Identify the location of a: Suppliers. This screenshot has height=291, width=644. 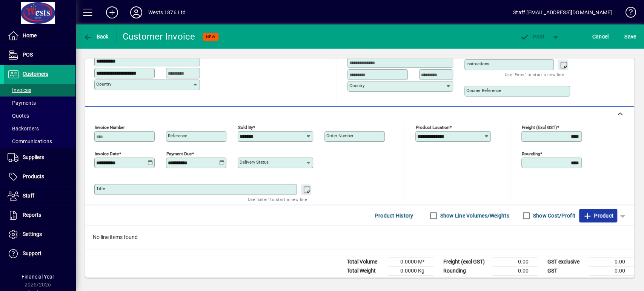
(40, 158).